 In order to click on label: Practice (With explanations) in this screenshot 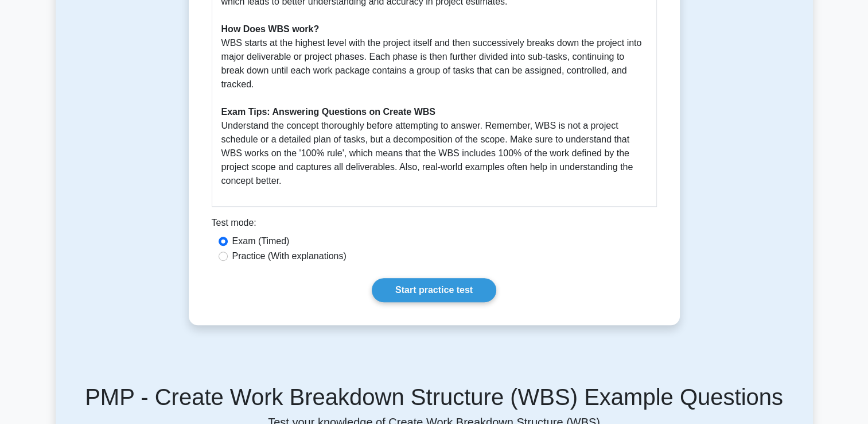, I will do `click(289, 256)`.